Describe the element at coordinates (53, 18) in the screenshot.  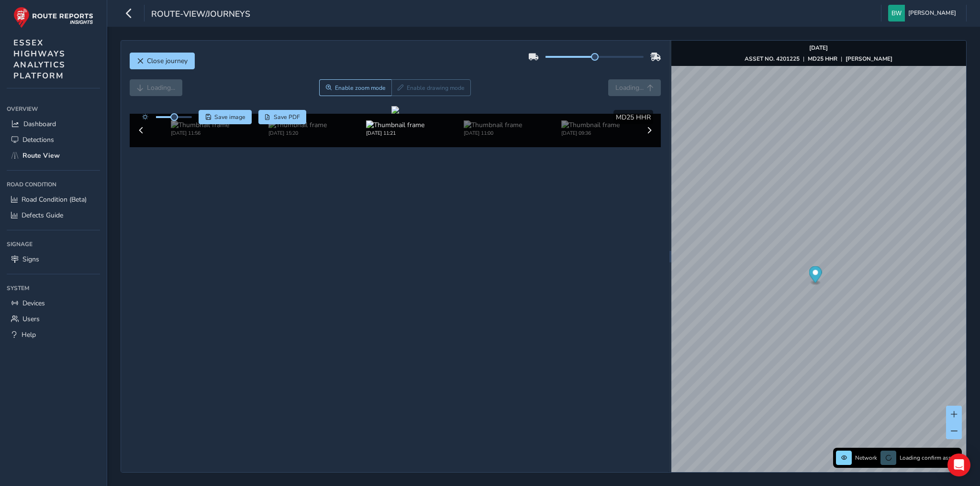
I see `img: rr logo` at that location.